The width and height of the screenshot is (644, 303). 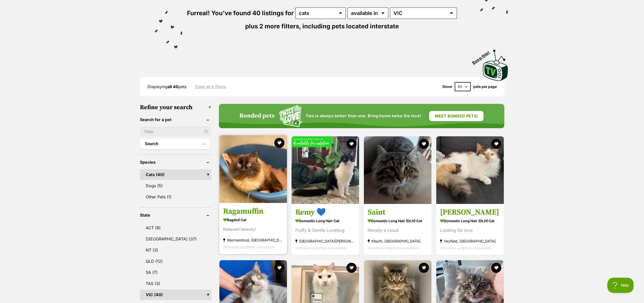 What do you see at coordinates (176, 186) in the screenshot?
I see `a: Dogs (5)` at bounding box center [176, 186].